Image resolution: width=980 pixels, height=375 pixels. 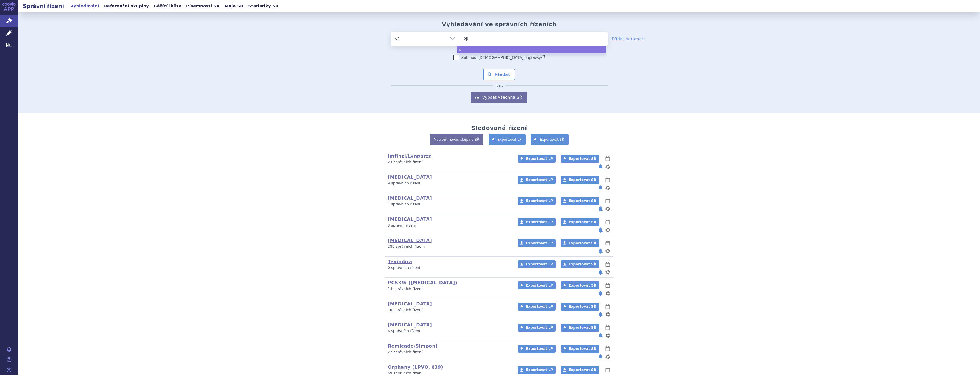 What do you see at coordinates (449, 268) in the screenshot?
I see `p: 0 správních řízení` at bounding box center [449, 268].